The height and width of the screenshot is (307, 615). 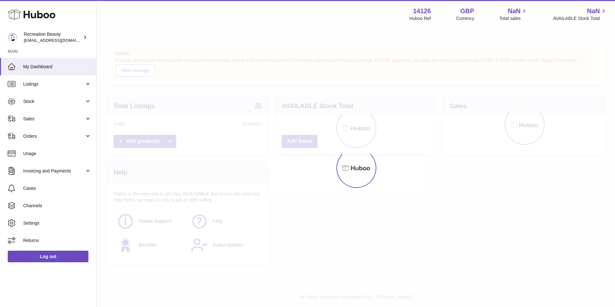 I want to click on span: Orders, so click(x=54, y=136).